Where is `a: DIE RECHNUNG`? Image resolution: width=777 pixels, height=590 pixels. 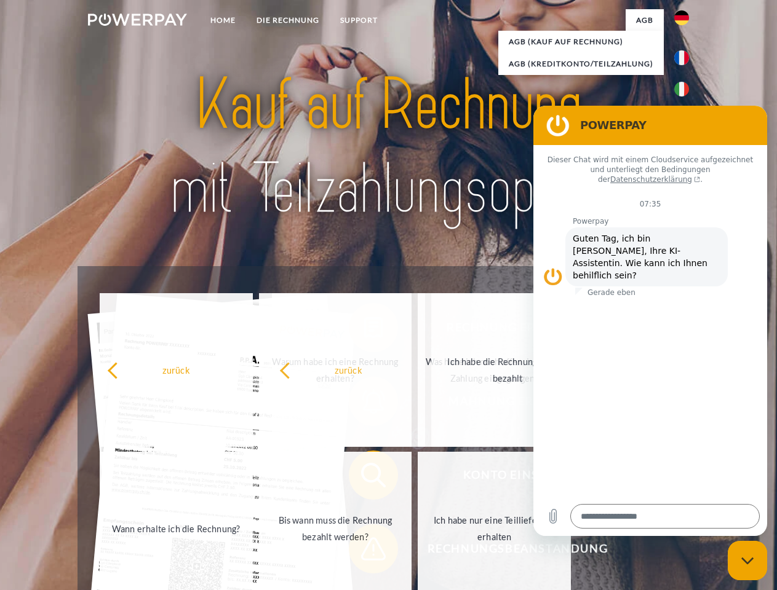 a: DIE RECHNUNG is located at coordinates (288, 20).